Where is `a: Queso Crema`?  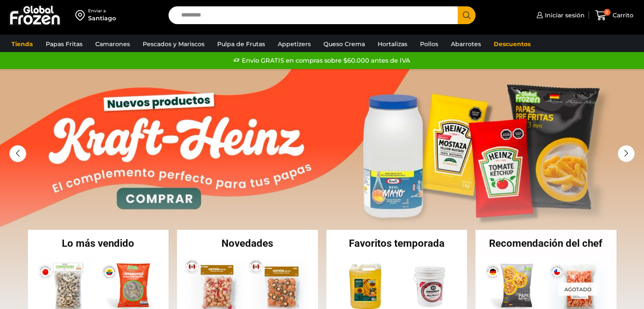 a: Queso Crema is located at coordinates (344, 44).